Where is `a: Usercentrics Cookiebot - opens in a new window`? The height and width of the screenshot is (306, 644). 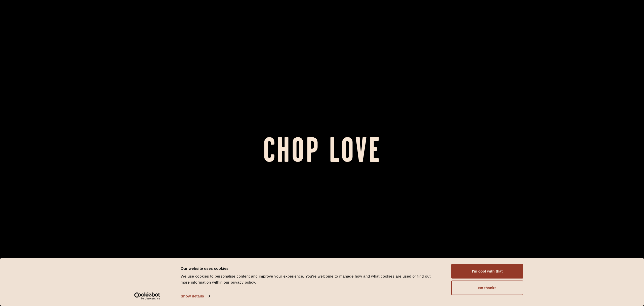
a: Usercentrics Cookiebot - opens in a new window is located at coordinates (147, 296).